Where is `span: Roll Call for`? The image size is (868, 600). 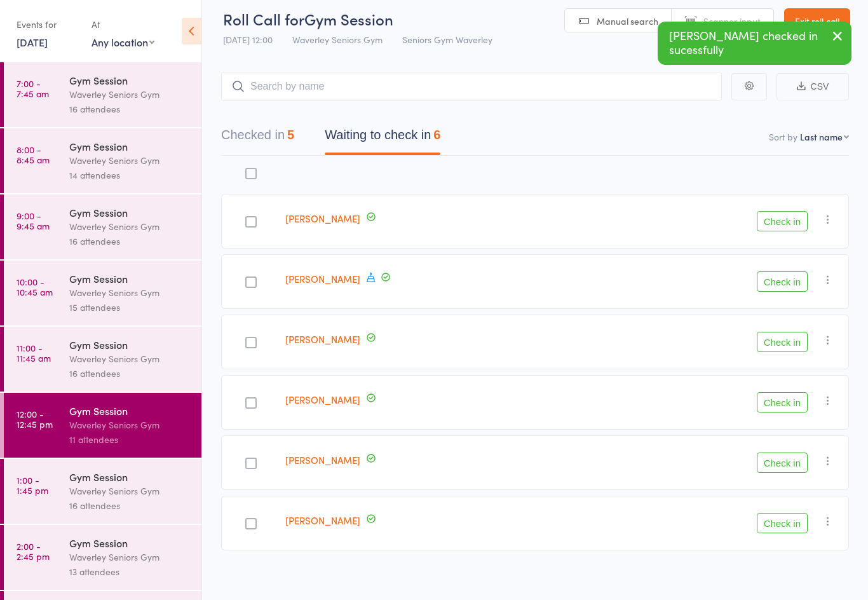 span: Roll Call for is located at coordinates (263, 18).